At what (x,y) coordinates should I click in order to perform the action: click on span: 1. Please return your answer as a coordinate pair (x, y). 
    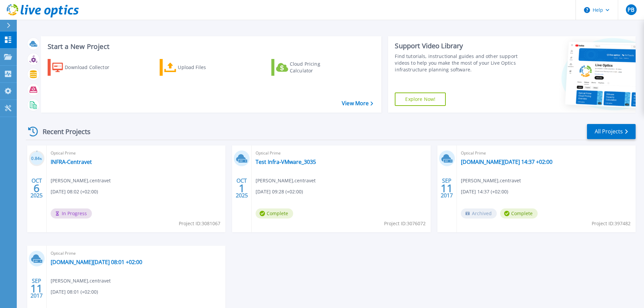
    Looking at the image, I should click on (242, 188).